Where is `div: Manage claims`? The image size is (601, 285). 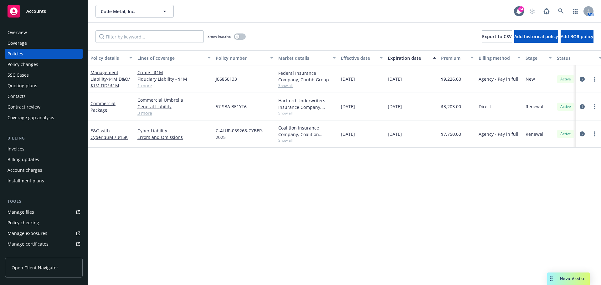
div: Manage claims is located at coordinates (23, 255).